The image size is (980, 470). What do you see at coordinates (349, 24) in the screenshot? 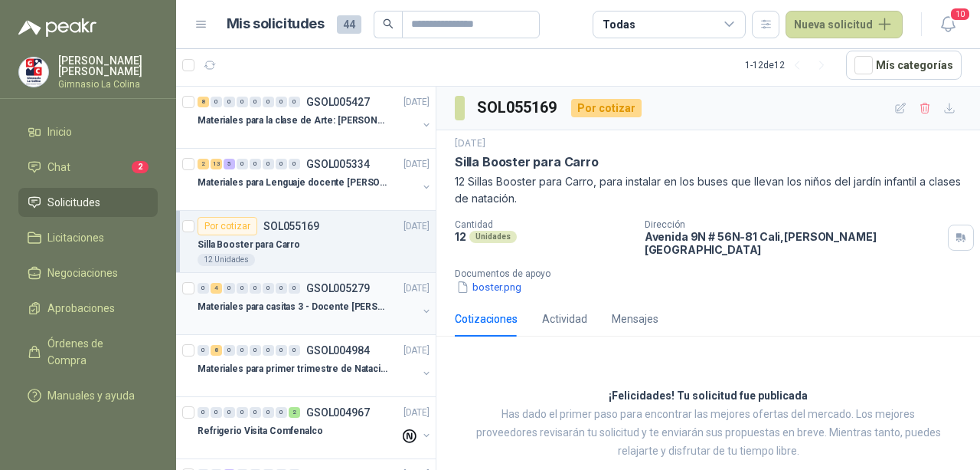
I see `span: 44` at bounding box center [349, 24].